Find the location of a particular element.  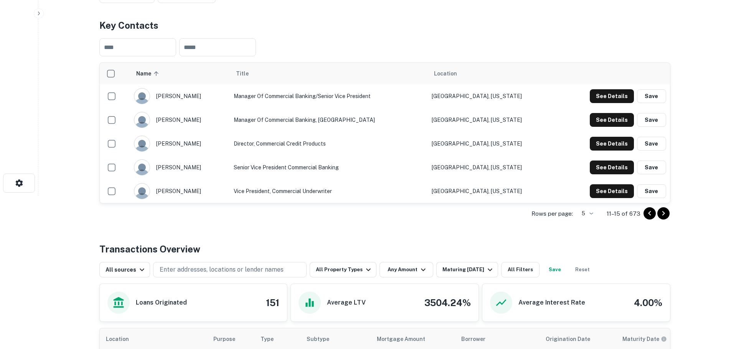

button: Any Amount is located at coordinates (406, 270).